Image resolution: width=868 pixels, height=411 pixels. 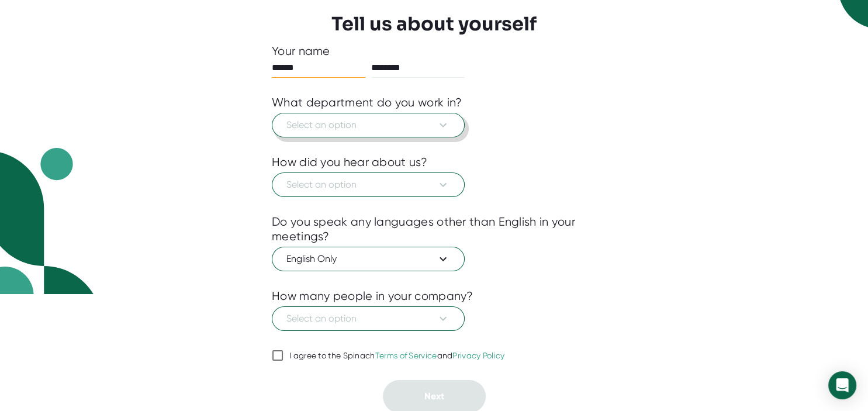 I want to click on h3: Tell us about yourself, so click(x=434, y=24).